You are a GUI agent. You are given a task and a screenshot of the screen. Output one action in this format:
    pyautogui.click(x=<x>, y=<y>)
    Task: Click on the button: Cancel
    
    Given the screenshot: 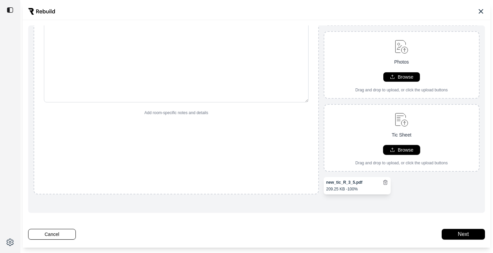 What is the action you would take?
    pyautogui.click(x=52, y=235)
    